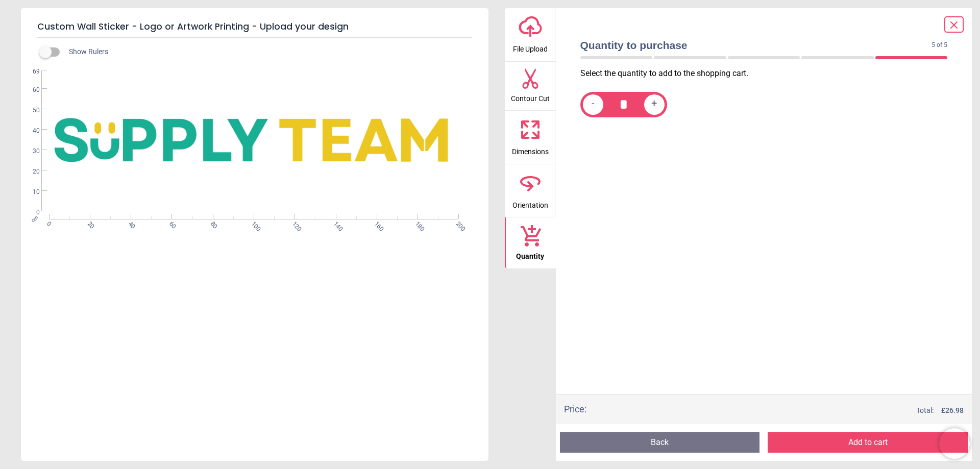 The image size is (980, 469). I want to click on span: 160, so click(375, 223).